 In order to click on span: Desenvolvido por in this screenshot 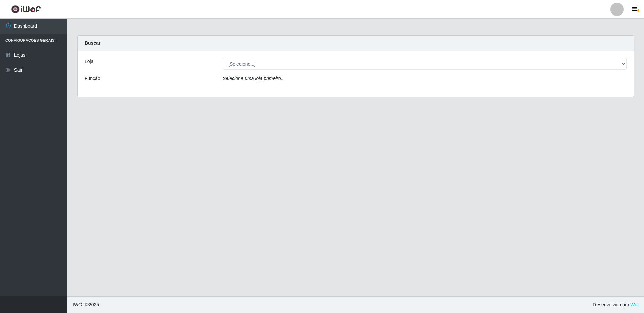, I will do `click(616, 304)`.